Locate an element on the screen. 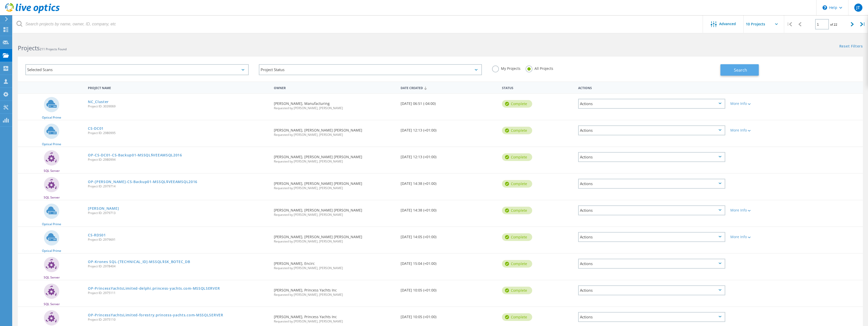  span: of 22 is located at coordinates (834, 24).